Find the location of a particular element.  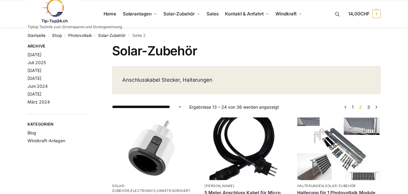

a: Startseite is located at coordinates (37, 35).